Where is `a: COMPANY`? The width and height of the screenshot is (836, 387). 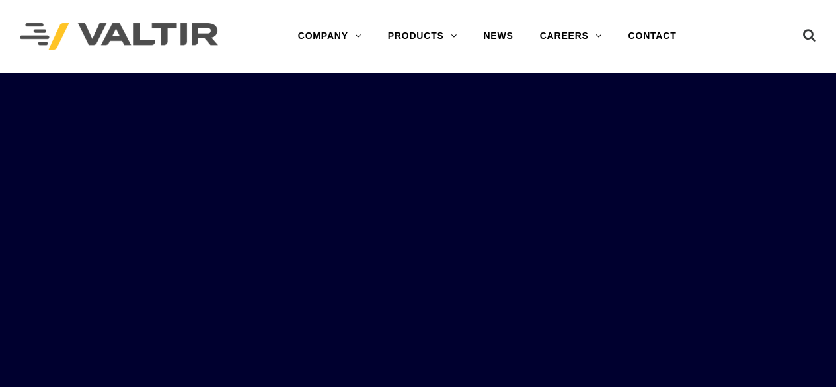
a: COMPANY is located at coordinates (330, 36).